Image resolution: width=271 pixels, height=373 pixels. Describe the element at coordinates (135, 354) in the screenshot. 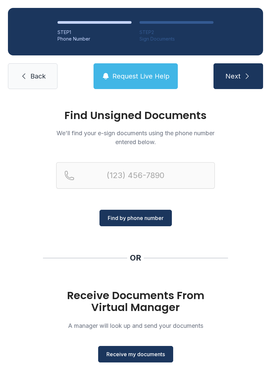

I see `span: Receive my documents` at that location.